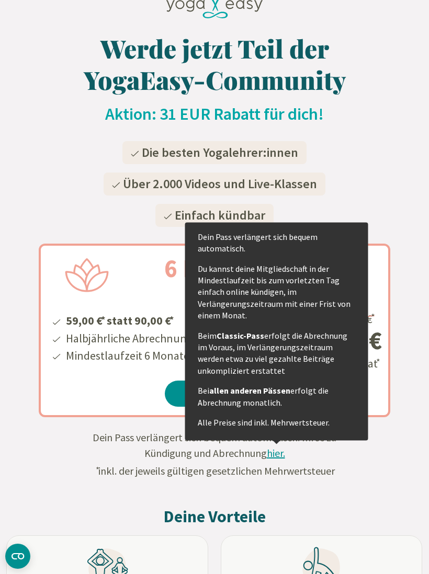 Image resolution: width=429 pixels, height=574 pixels. What do you see at coordinates (128, 338) in the screenshot?
I see `li: Halbjährliche Abrechnung` at bounding box center [128, 338].